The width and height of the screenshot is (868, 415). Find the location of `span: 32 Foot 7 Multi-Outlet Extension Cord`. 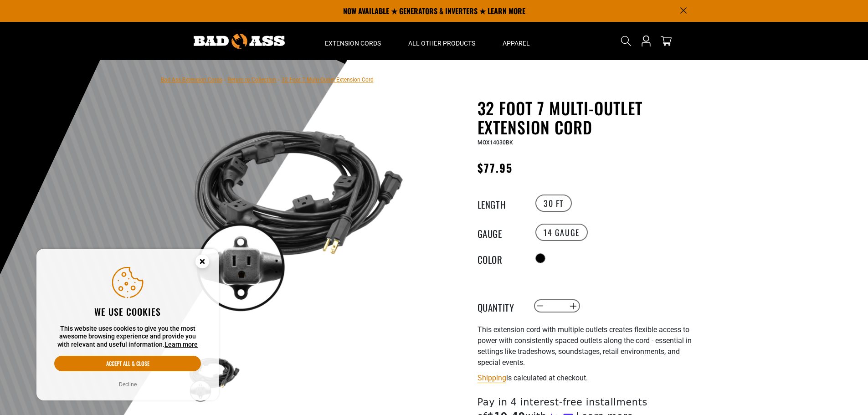

span: 32 Foot 7 Multi-Outlet Extension Cord is located at coordinates (328, 79).